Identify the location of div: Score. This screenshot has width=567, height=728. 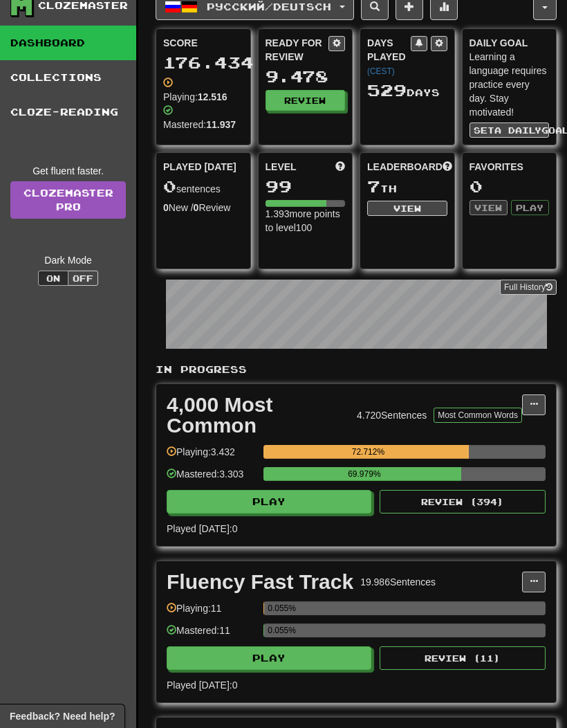
(204, 43).